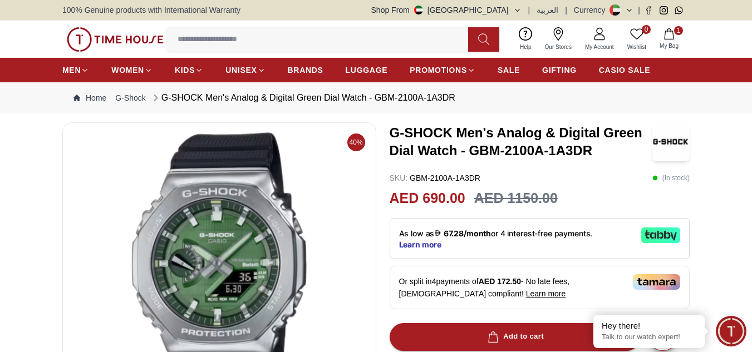 Image resolution: width=752 pixels, height=352 pixels. I want to click on span: UNISEX, so click(241, 70).